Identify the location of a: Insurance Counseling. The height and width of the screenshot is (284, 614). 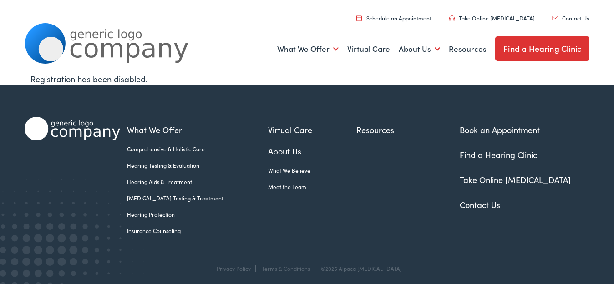
(198, 231).